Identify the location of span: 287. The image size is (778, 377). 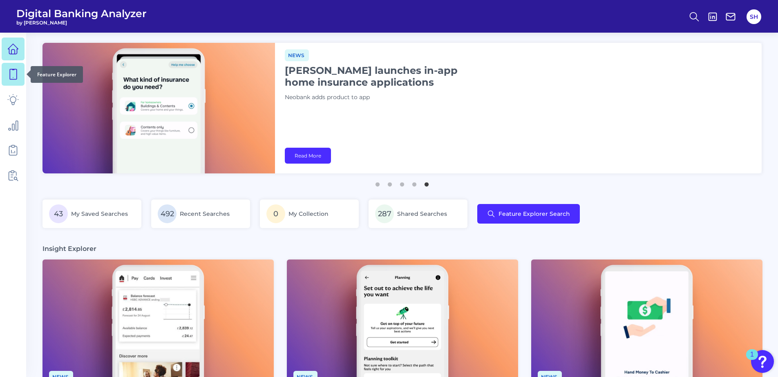
(384, 214).